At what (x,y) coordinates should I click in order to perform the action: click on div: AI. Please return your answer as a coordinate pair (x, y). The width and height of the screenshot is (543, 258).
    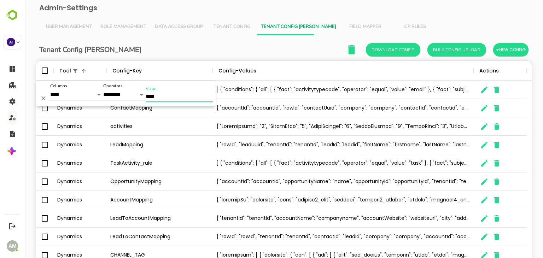
    Looking at the image, I should click on (11, 42).